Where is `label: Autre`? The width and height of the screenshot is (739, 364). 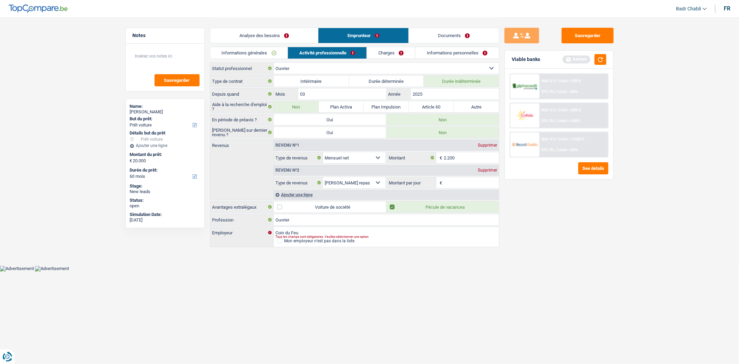 label: Autre is located at coordinates (476, 107).